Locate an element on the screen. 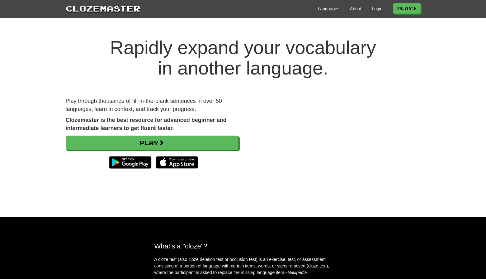 The image size is (486, 279). a: Clozemaster is located at coordinates (103, 8).